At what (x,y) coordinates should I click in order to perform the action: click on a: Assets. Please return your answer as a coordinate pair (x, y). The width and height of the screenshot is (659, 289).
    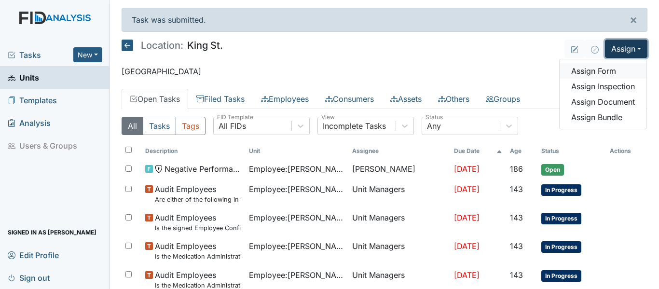
    Looking at the image, I should click on (405, 99).